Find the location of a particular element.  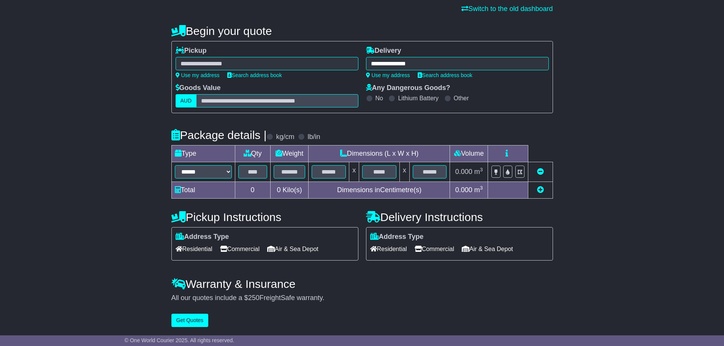

td: Kilo(s) is located at coordinates (289, 190).